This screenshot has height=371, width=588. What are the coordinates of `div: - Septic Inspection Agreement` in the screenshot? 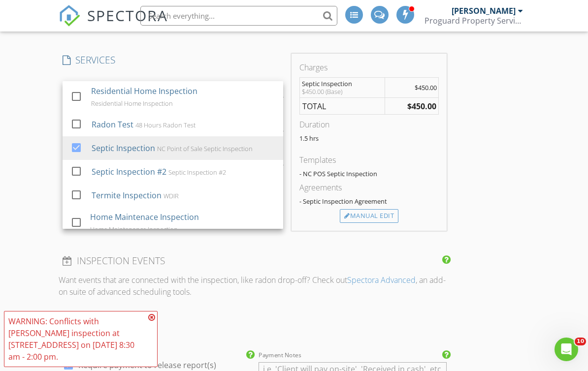 It's located at (369, 201).